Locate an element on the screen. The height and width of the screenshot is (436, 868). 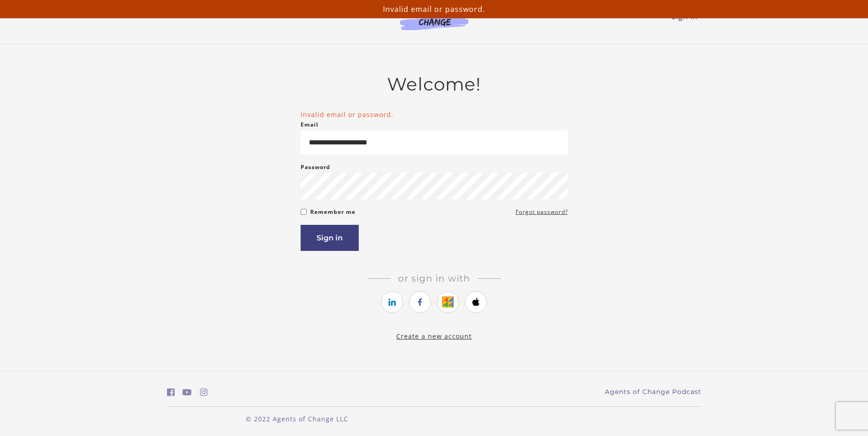
a: https://www.instagram.com/agentsofchangeprep/ (Open in a new window) is located at coordinates (204, 392).